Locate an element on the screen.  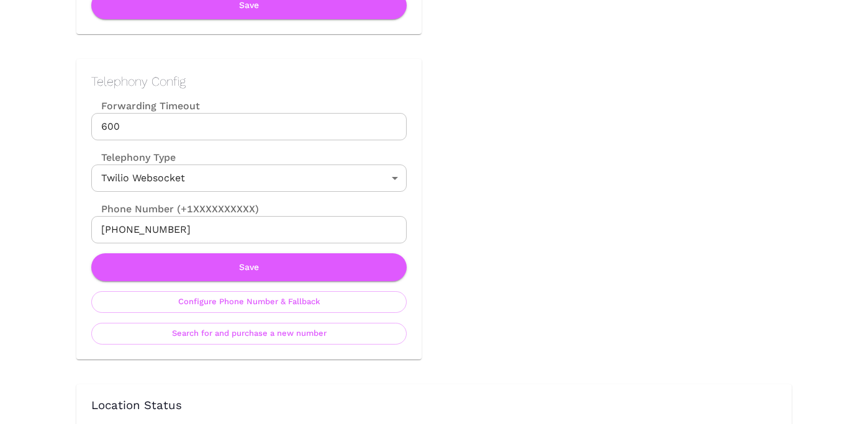
label: Telephony Type is located at coordinates (134, 157).